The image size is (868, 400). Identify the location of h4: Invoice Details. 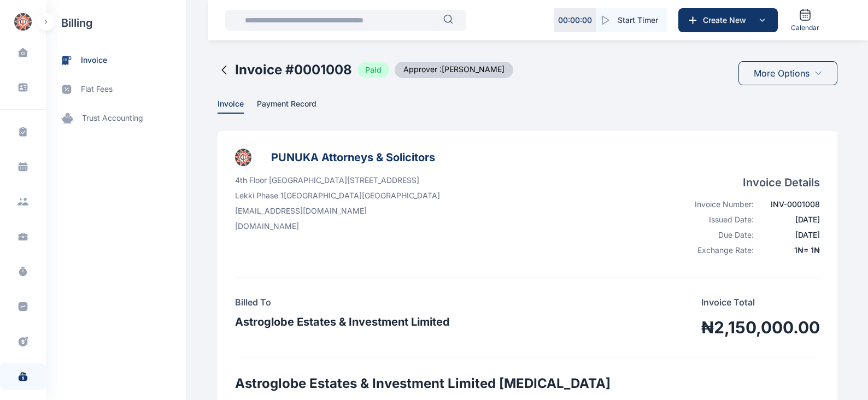
(752, 182).